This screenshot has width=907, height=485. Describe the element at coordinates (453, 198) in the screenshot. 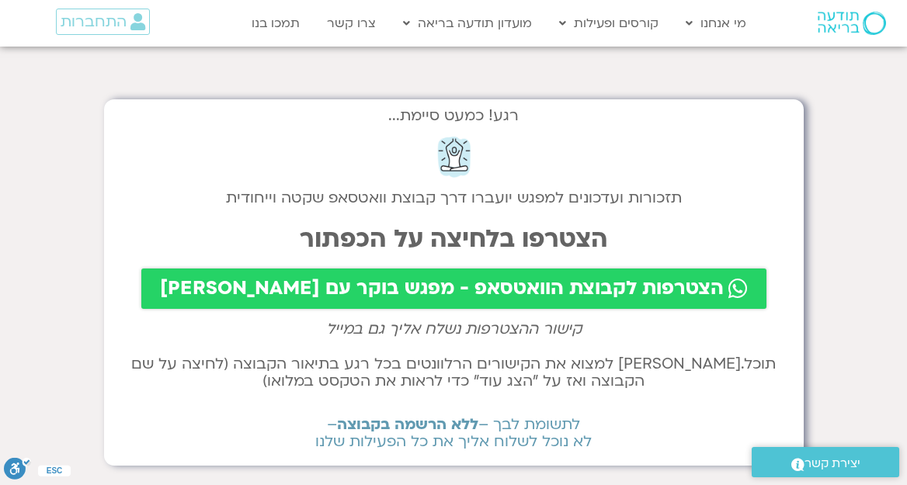

I see `h2: תזכורות ועדכונים למפגש יועברו דרך קבוצת וואטסאפ שקטה וייחודית` at that location.